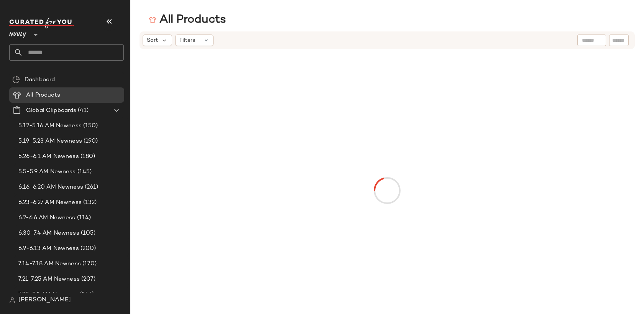 This screenshot has width=644, height=314. Describe the element at coordinates (83, 218) in the screenshot. I see `span: (114)` at that location.